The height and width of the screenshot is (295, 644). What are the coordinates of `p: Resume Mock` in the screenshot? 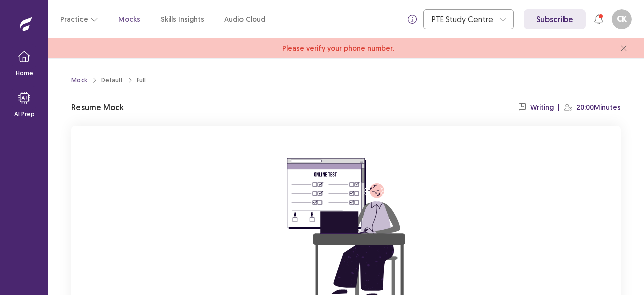 It's located at (97, 107).